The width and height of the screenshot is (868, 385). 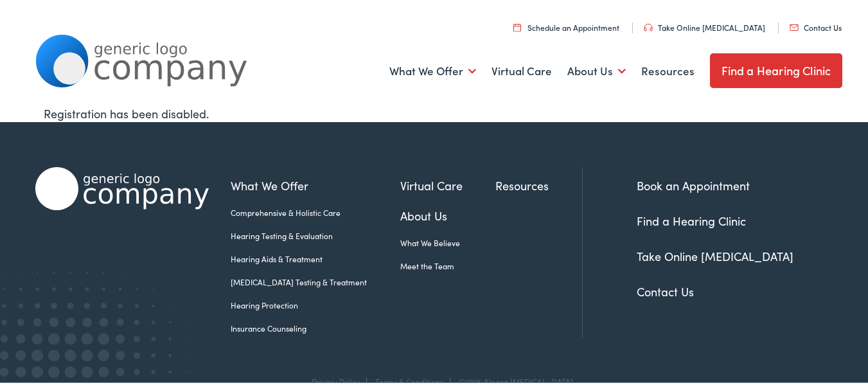 I want to click on div: Registration has been disabled., so click(x=438, y=111).